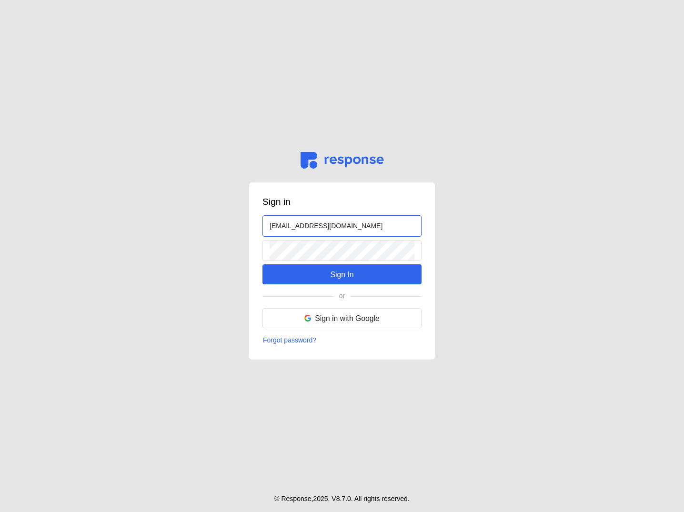  Describe the element at coordinates (342, 318) in the screenshot. I see `button: Sign in with Google` at that location.